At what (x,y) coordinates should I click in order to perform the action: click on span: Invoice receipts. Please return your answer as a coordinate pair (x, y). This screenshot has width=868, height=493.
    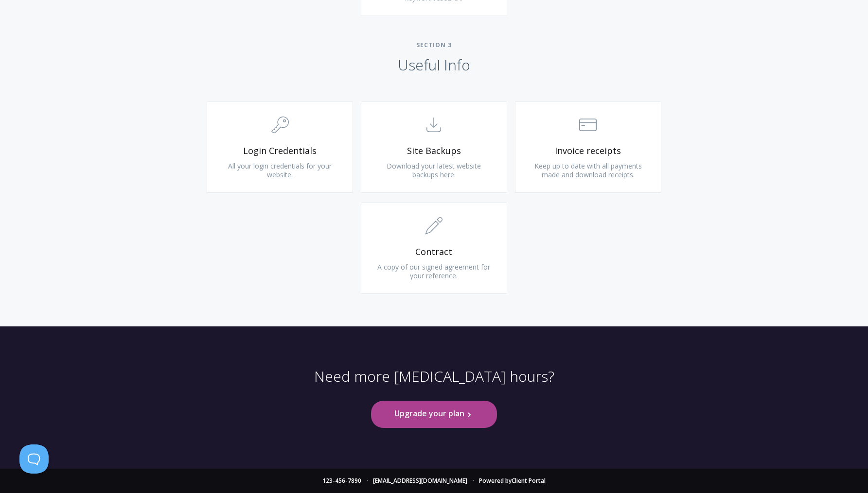
    Looking at the image, I should click on (588, 151).